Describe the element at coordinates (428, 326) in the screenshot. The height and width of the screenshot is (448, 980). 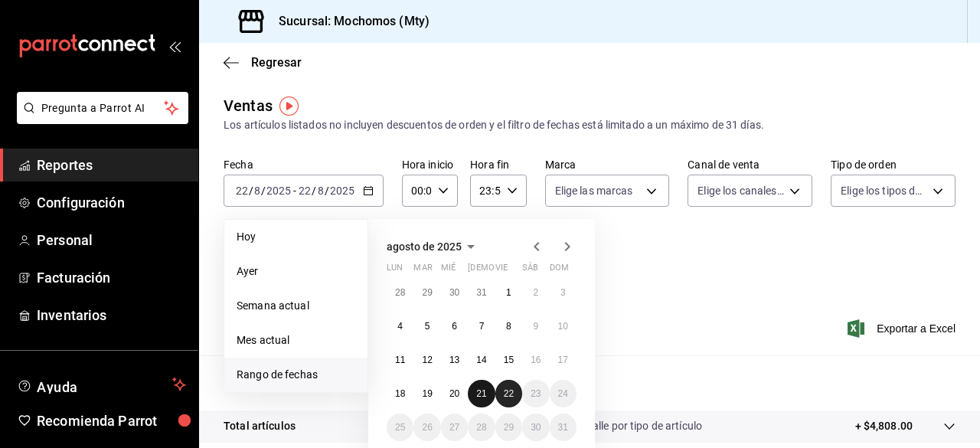
I see `abbr: 5 de agosto de 2025` at that location.